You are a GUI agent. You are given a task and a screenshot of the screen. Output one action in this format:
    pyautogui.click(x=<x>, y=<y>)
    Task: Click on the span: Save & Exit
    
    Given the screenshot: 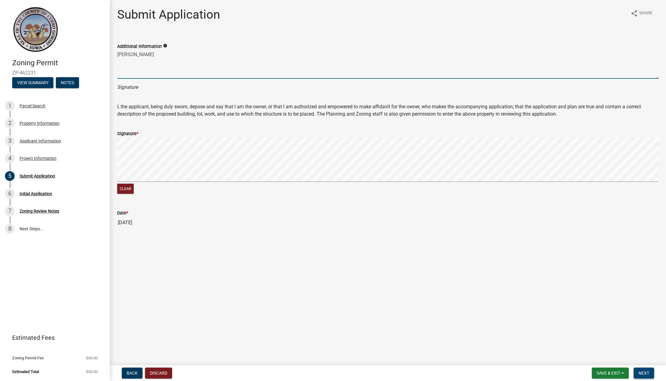 What is the action you would take?
    pyautogui.click(x=608, y=373)
    